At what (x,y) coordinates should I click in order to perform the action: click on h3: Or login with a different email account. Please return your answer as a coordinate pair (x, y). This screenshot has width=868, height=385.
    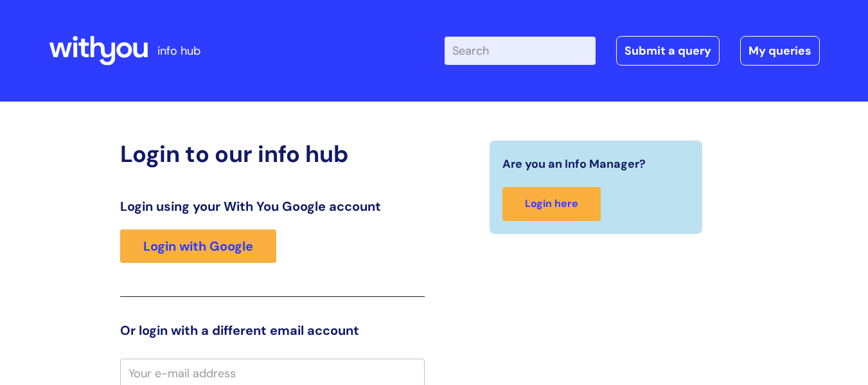
    Looking at the image, I should click on (272, 330).